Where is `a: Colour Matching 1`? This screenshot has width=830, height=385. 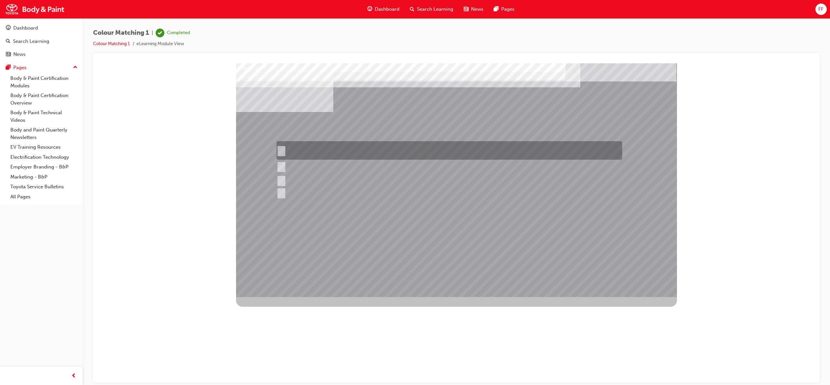 a: Colour Matching 1 is located at coordinates (112, 43).